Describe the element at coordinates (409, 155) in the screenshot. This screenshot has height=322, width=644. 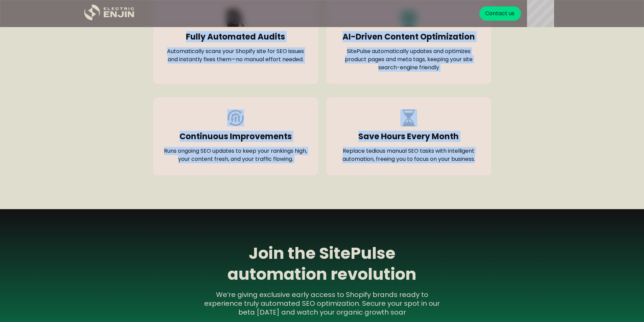
I see `div: Replace tedious manual SEO tasks with intelligent automation, freeing you to focus on your business.` at that location.